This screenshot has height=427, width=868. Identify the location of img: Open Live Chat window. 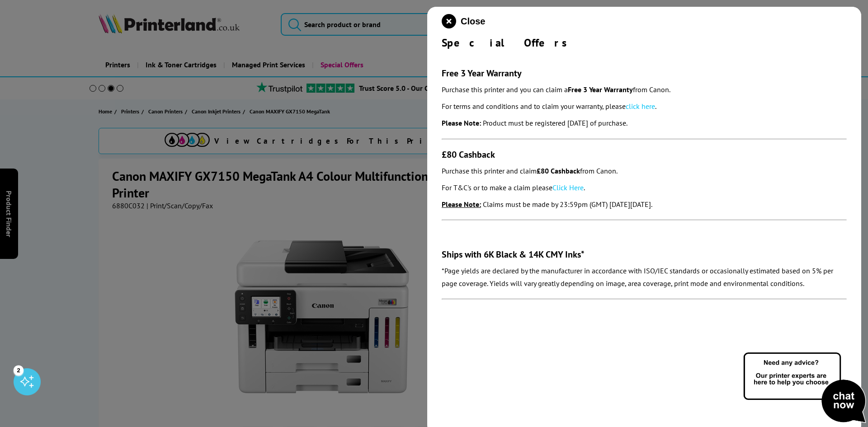
(805, 388).